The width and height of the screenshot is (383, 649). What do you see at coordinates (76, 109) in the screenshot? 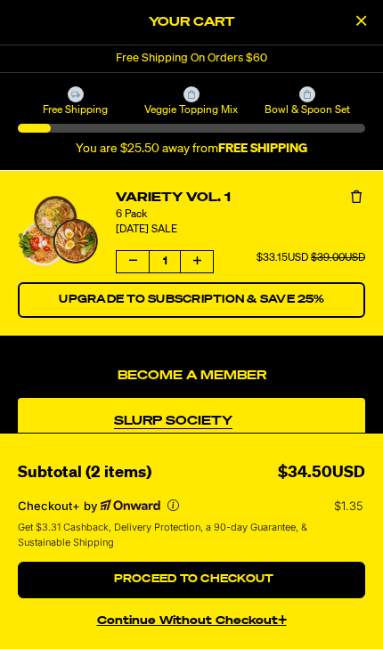
I see `span: Free Shipping` at bounding box center [76, 109].